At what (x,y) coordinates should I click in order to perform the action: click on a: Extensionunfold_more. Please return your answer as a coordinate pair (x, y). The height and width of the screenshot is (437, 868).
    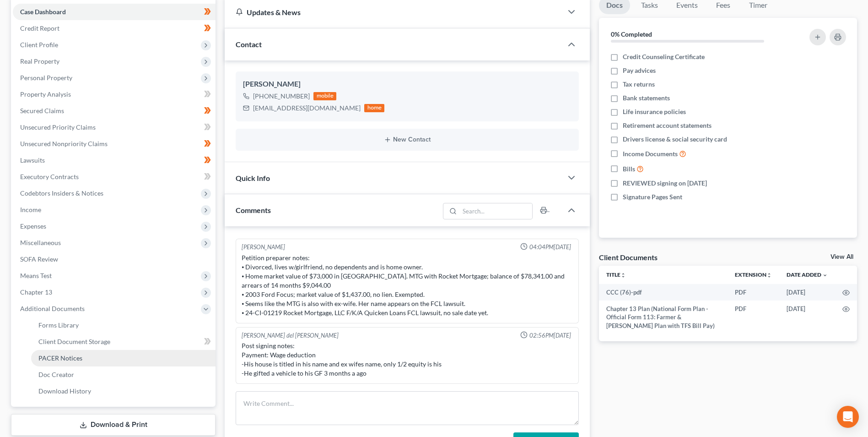
    Looking at the image, I should click on (753, 274).